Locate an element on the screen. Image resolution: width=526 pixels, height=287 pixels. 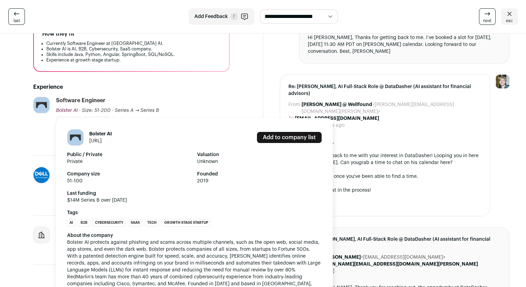
div: About the company is located at coordinates (194, 236).